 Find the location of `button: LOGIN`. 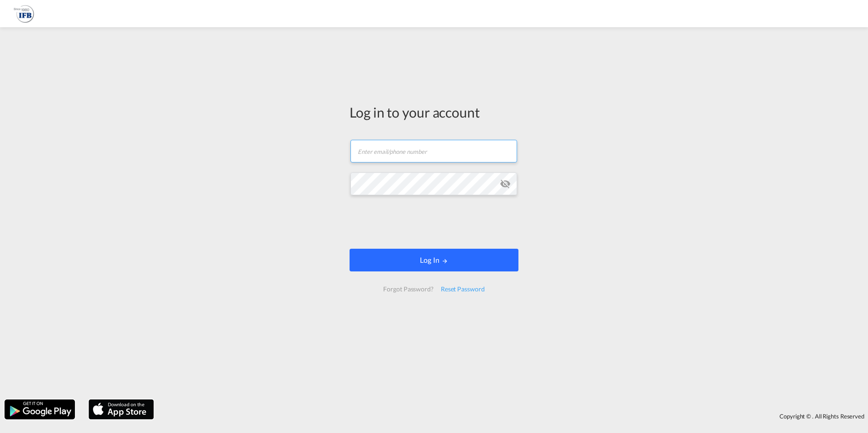

button: LOGIN is located at coordinates (434, 261).